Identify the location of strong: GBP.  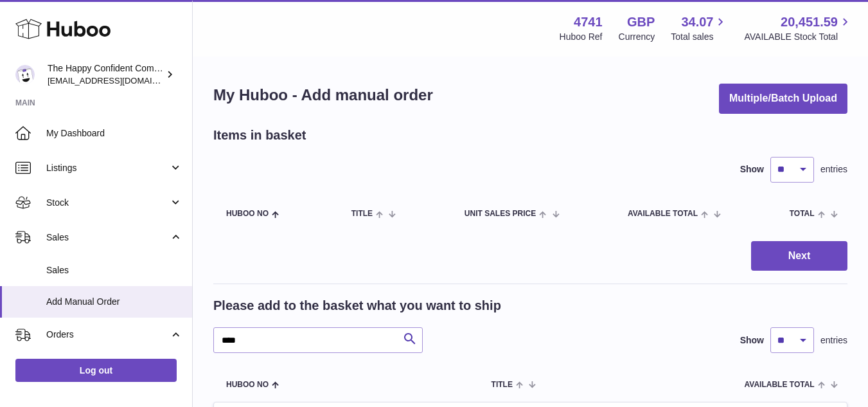
(641, 22).